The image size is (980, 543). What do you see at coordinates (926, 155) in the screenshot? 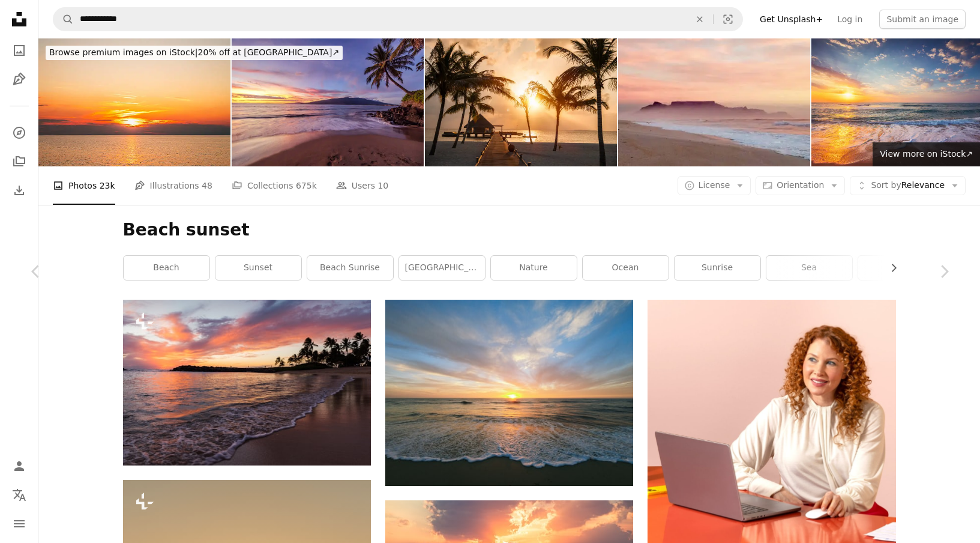
I see `a: View more on iStock↗` at bounding box center [926, 155].